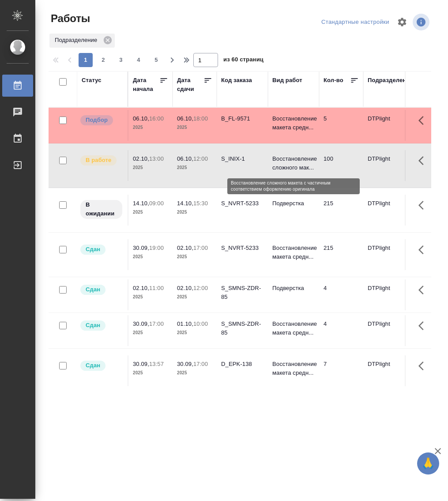 The height and width of the screenshot is (501, 448). What do you see at coordinates (294, 163) in the screenshot?
I see `p: Восстановление сложного мак...` at bounding box center [294, 163].